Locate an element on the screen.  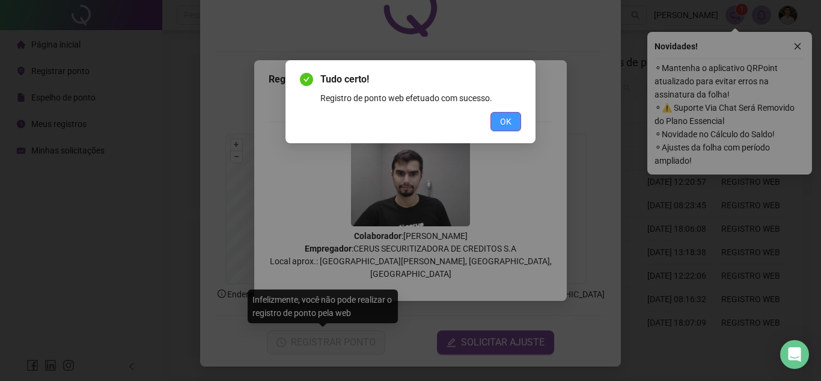
span: check-circle is located at coordinates (307, 79).